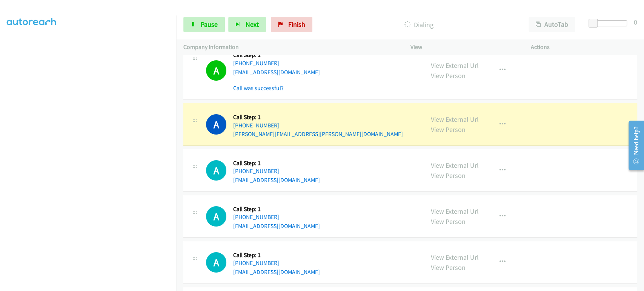 The height and width of the screenshot is (291, 644). What do you see at coordinates (13, 29) in the screenshot?
I see `div: Open Resource Center` at bounding box center [13, 29].